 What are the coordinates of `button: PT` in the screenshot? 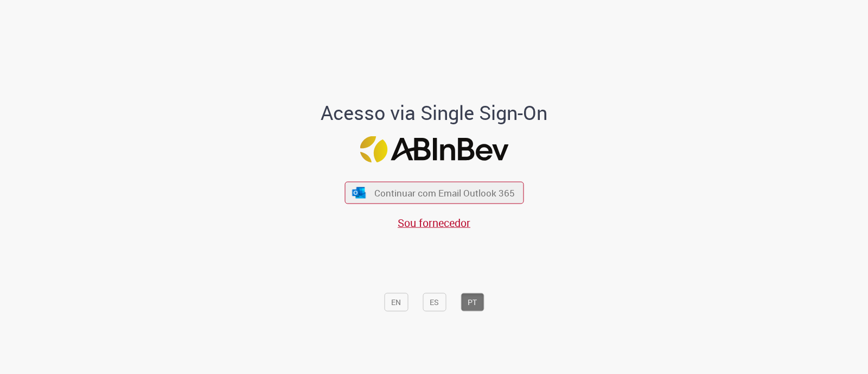 It's located at (472, 302).